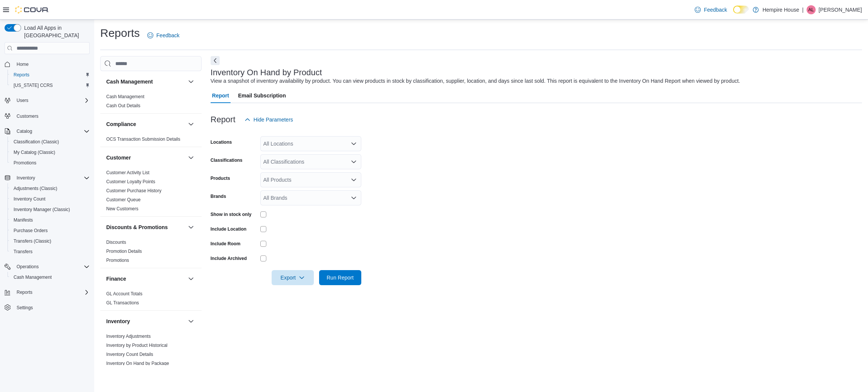  What do you see at coordinates (733, 13) in the screenshot?
I see `span: Dark Mode` at bounding box center [733, 13].